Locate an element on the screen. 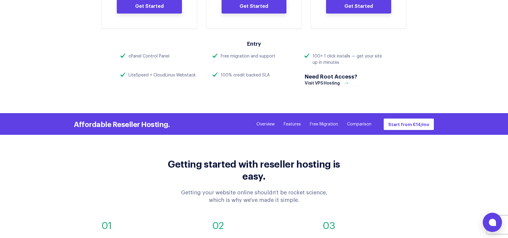 This screenshot has width=508, height=238. h4: Need Root Access? is located at coordinates (331, 76).